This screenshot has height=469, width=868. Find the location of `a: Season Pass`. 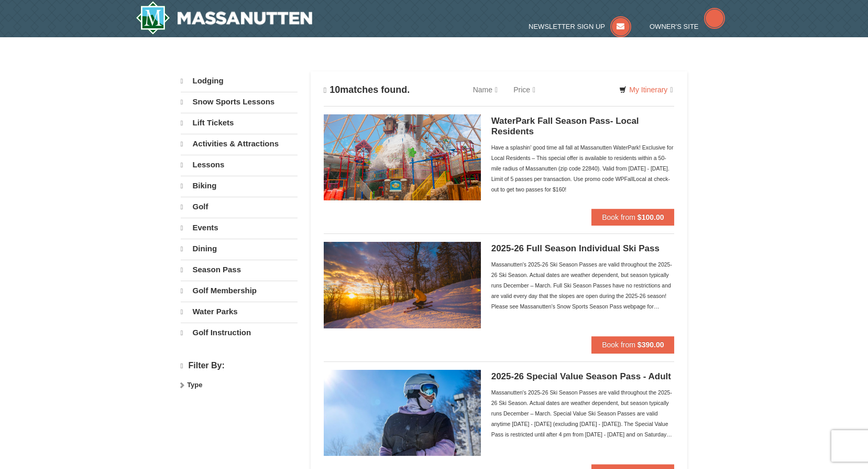

a: Season Pass is located at coordinates (239, 269).